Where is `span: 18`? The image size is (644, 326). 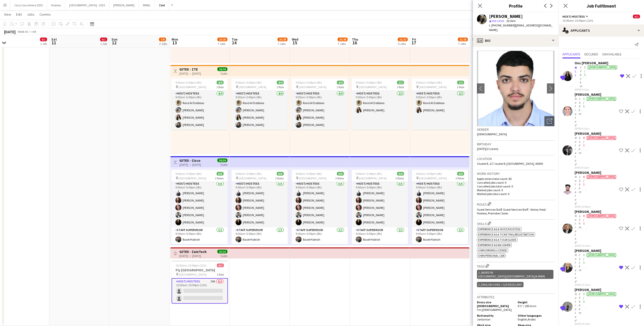 span: 18 is located at coordinates (475, 42).